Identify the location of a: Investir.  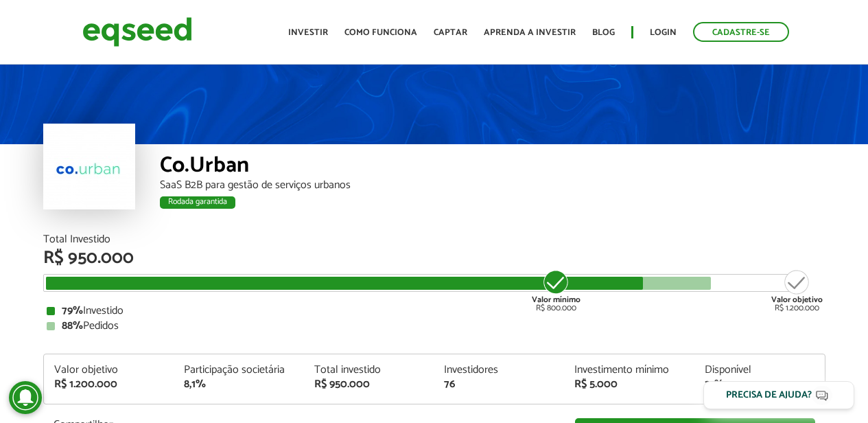
(308, 32).